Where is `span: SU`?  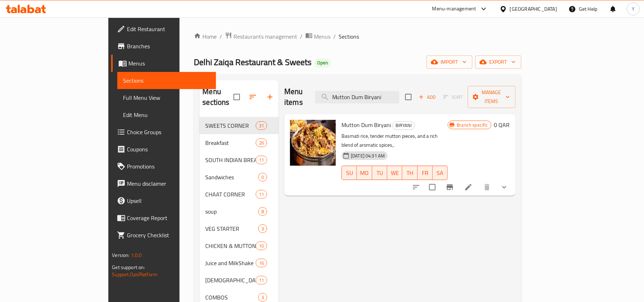 span: SU is located at coordinates (350, 173).